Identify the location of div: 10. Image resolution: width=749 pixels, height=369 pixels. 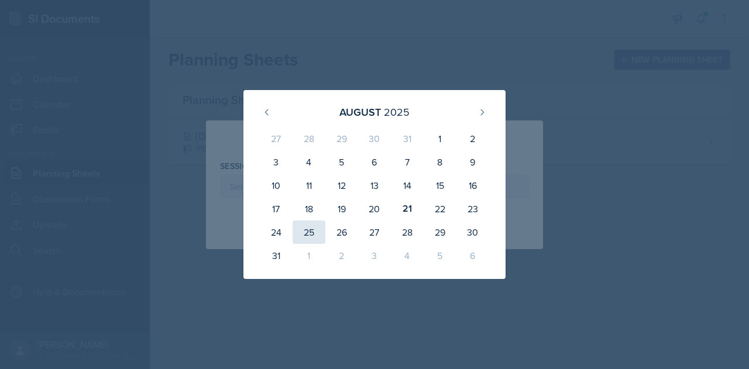
(276, 185).